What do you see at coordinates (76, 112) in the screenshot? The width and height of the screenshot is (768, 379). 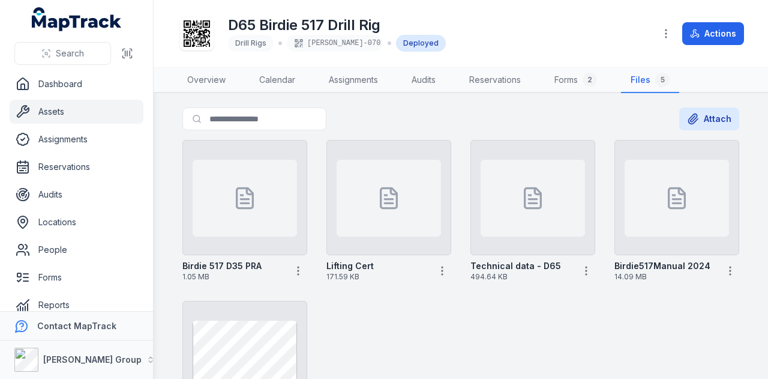 I see `a: Assets` at bounding box center [76, 112].